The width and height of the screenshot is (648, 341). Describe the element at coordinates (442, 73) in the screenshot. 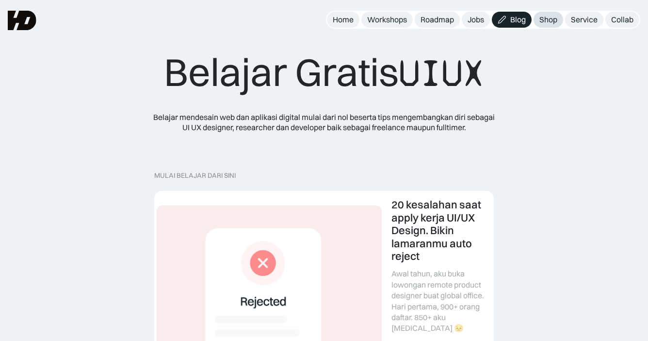

I see `span: UIUX` at that location.